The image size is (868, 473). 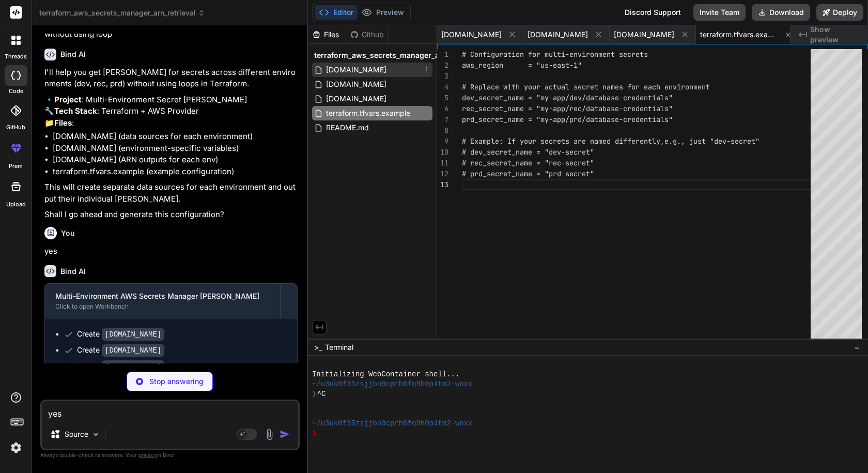 I want to click on span: README.md, so click(x=347, y=127).